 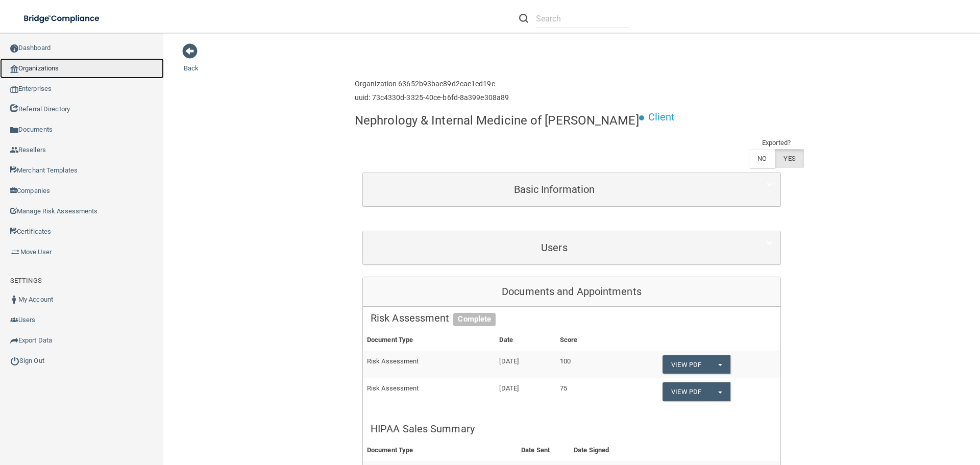 I want to click on label: SETTINGS, so click(x=26, y=281).